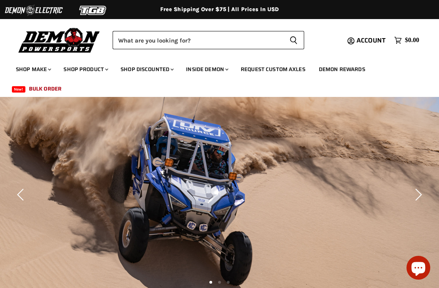  Describe the element at coordinates (85, 69) in the screenshot. I see `a: Shop Product` at that location.